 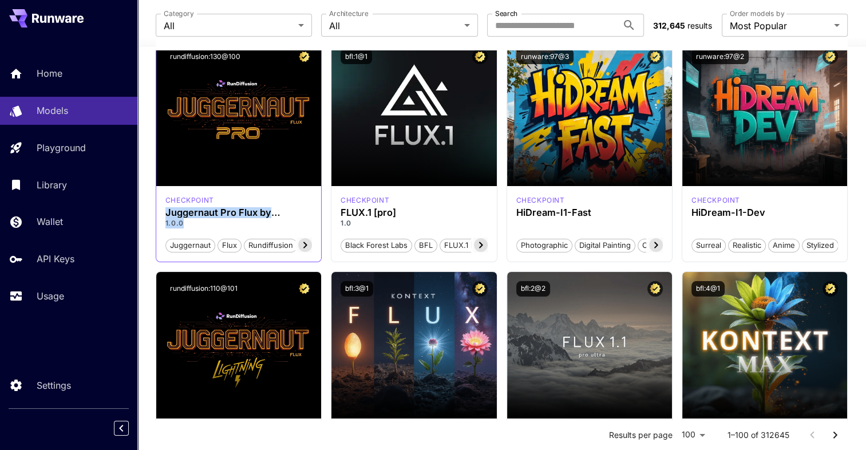 I want to click on span: flux, so click(x=229, y=246).